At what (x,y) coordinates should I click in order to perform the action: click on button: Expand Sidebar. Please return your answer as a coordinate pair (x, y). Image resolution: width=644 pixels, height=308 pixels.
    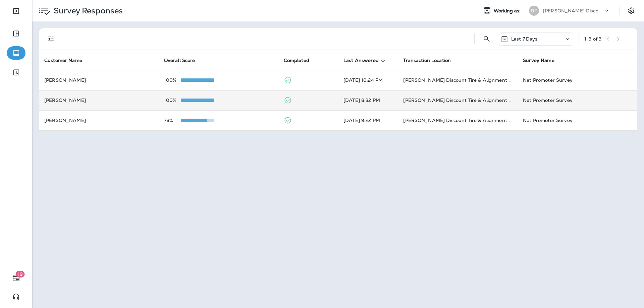
    Looking at the image, I should click on (16, 11).